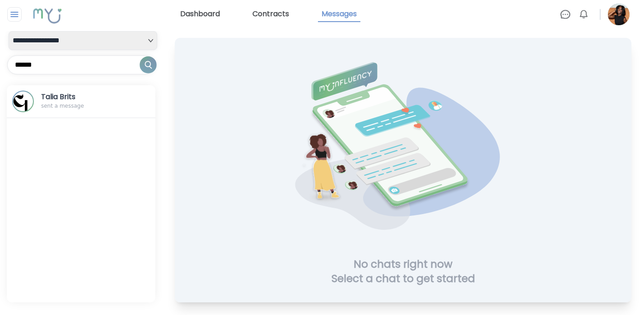  I want to click on a: Messages, so click(339, 14).